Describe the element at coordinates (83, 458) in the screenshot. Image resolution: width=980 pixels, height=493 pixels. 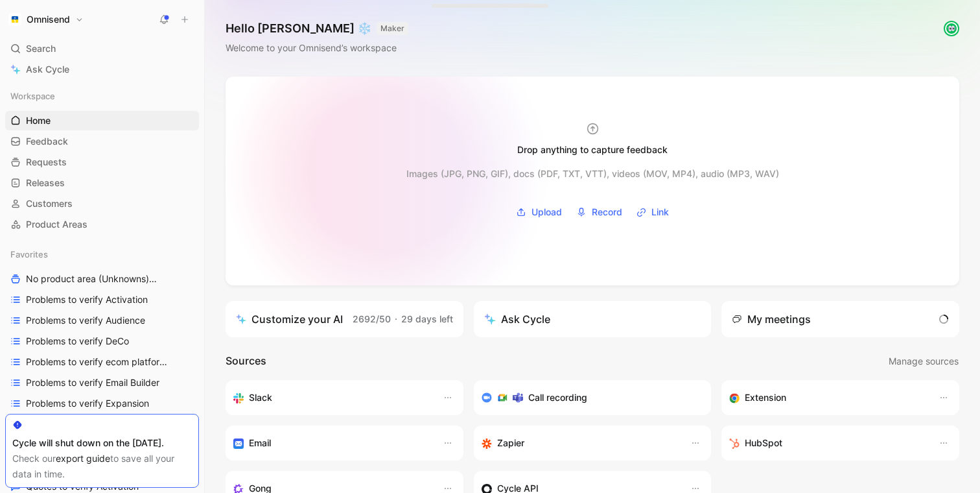
I see `a: export guide` at that location.